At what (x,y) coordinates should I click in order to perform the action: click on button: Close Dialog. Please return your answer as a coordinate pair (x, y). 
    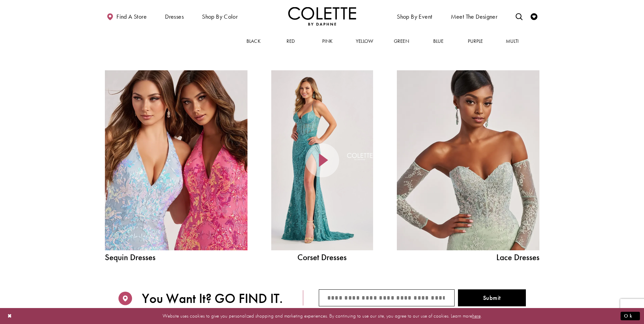
    Looking at the image, I should click on (10, 316).